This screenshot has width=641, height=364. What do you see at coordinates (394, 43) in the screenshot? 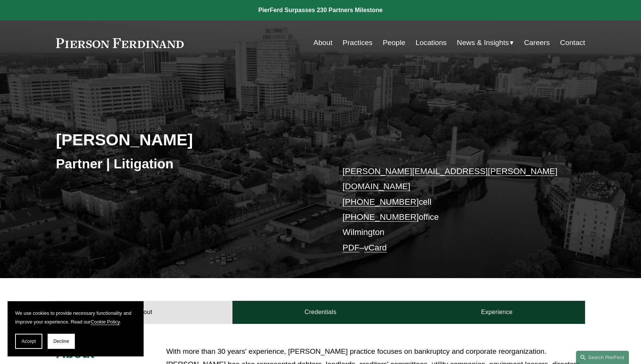
I see `a: People` at bounding box center [394, 43].